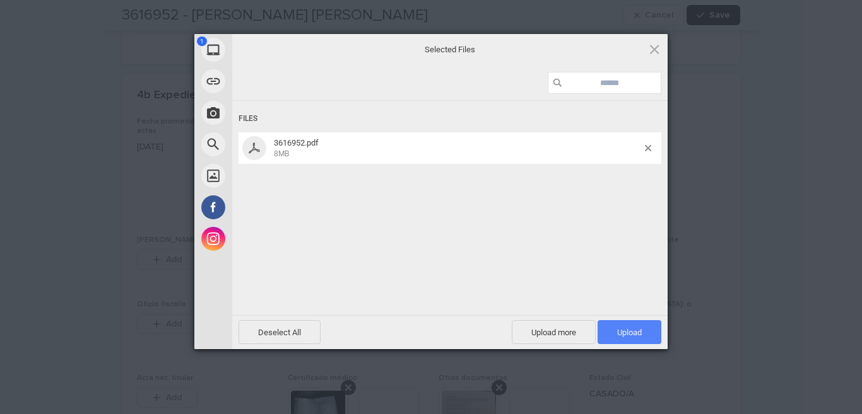 Image resolution: width=862 pixels, height=414 pixels. I want to click on span: Deselect All, so click(279, 332).